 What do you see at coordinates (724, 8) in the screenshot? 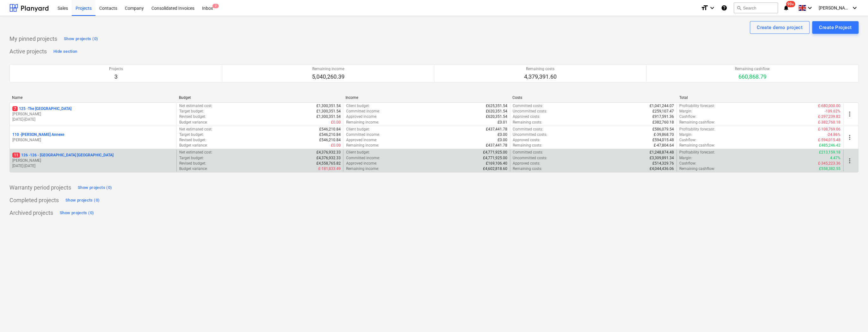
I see `i: Knowledge base` at bounding box center [724, 8].